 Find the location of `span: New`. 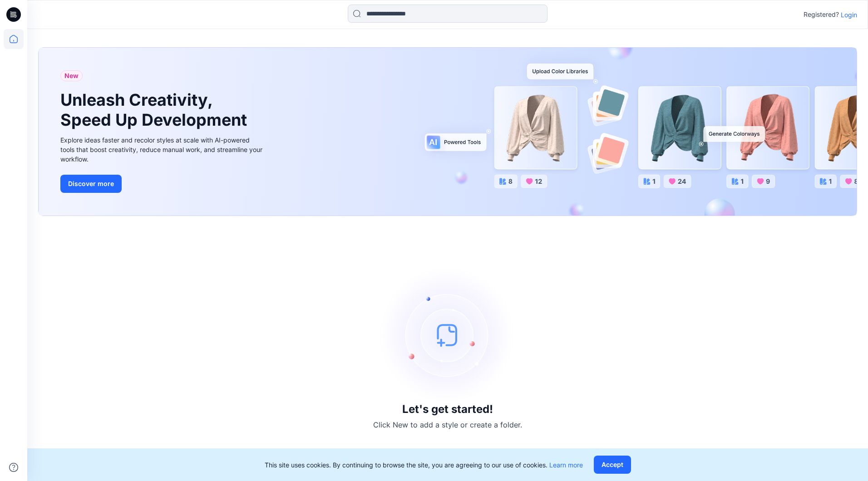

span: New is located at coordinates (72, 76).